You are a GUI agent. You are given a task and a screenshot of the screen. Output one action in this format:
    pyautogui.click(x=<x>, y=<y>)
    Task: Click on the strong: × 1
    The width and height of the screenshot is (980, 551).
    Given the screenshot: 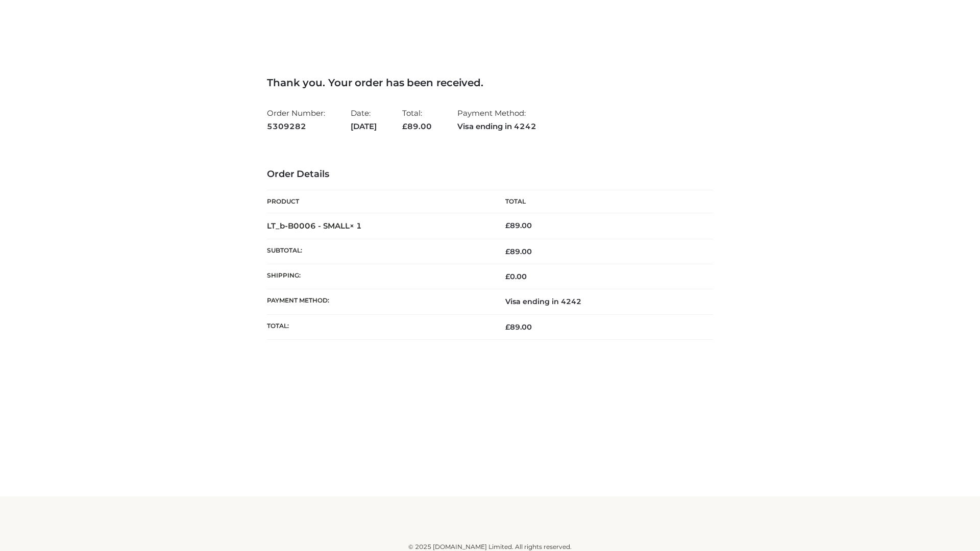 What is the action you would take?
    pyautogui.click(x=356, y=225)
    